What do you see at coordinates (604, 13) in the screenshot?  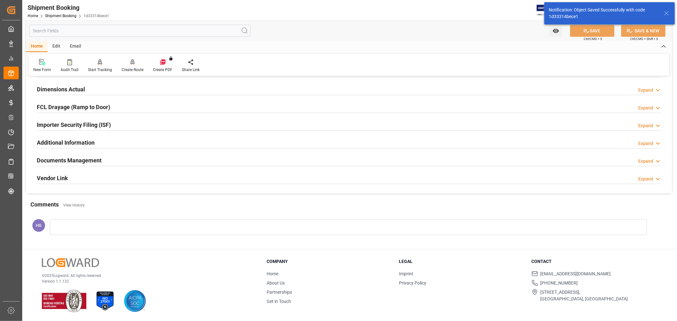 I see `div: Notification: Object Saved Successfully with code 1d33314bece1` at bounding box center [604, 13].